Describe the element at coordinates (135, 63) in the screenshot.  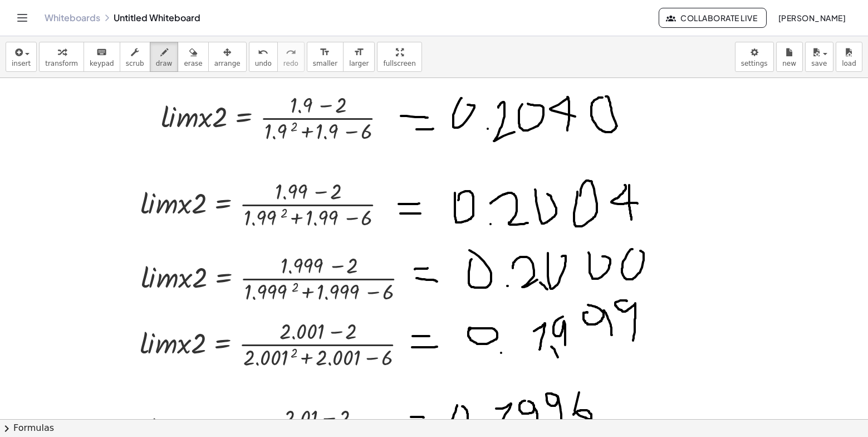
I see `span: scrub` at that location.